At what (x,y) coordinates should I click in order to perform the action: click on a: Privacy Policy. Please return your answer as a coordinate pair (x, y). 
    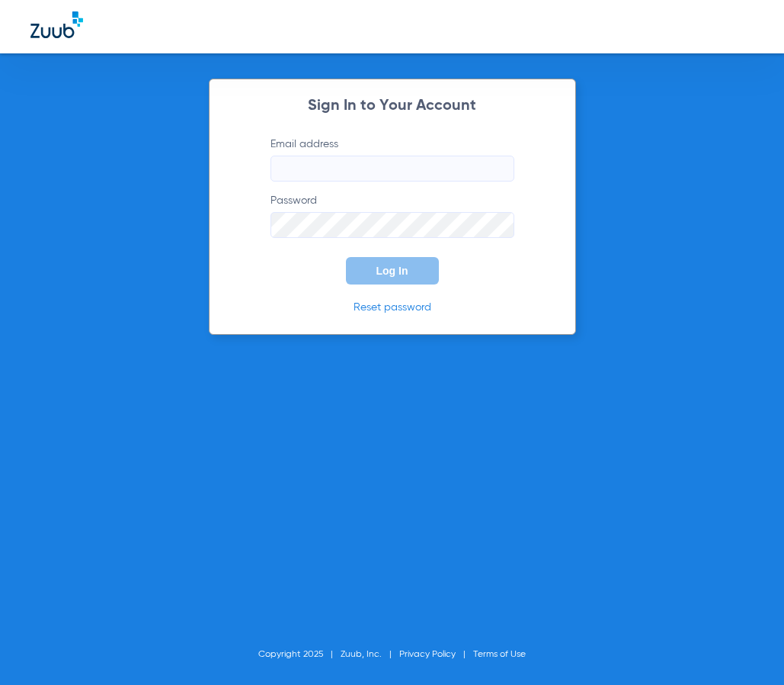
    Looking at the image, I should click on (428, 654).